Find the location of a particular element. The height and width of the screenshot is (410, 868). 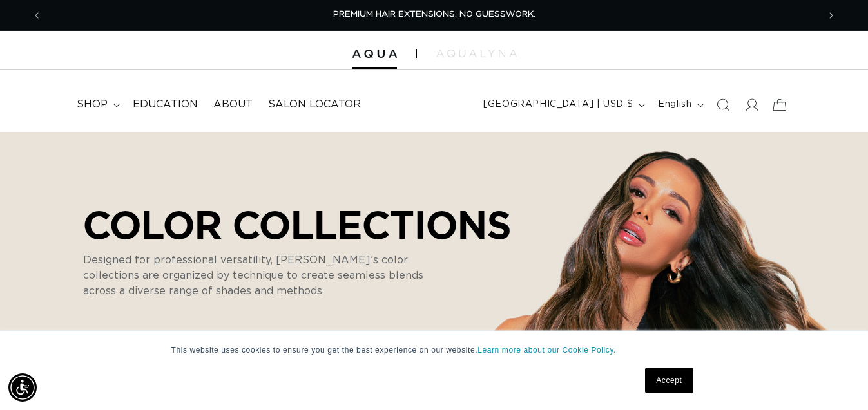

button: English is located at coordinates (679, 105).